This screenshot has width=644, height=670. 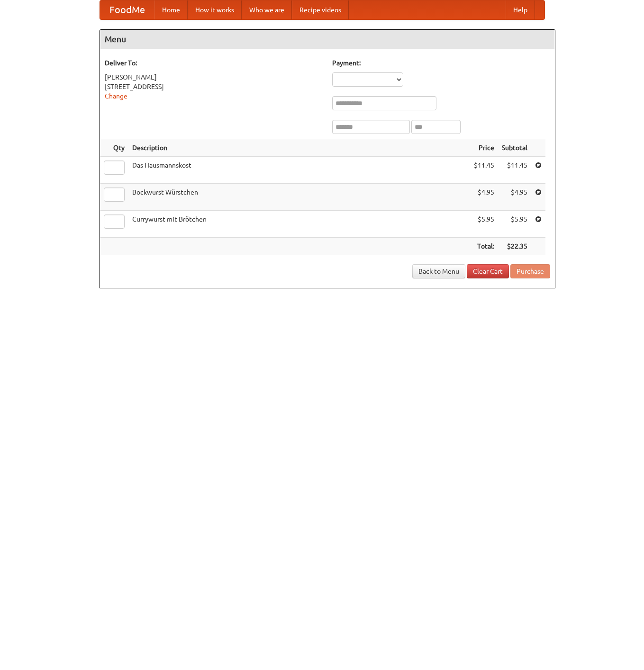 I want to click on th: Description, so click(x=299, y=148).